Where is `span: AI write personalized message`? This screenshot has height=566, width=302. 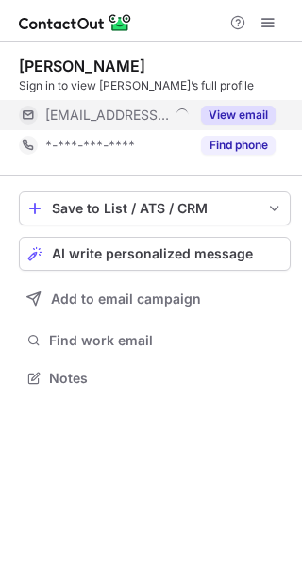
span: AI write personalized message is located at coordinates (152, 254).